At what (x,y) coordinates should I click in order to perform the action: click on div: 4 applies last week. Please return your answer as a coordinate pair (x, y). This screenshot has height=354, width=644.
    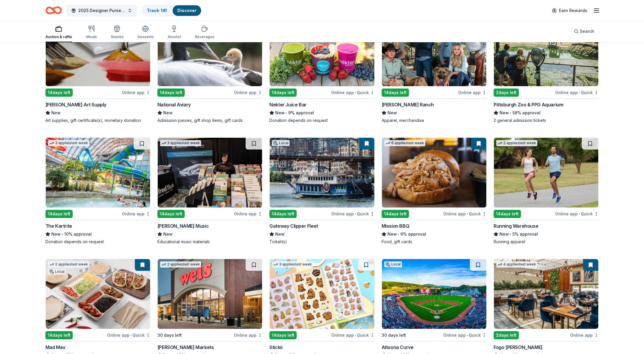
    Looking at the image, I should click on (517, 264).